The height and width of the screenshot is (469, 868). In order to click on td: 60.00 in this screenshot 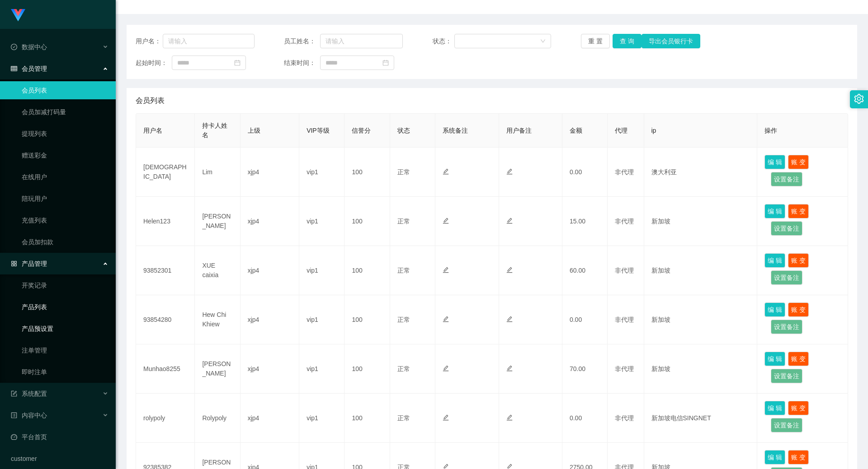, I will do `click(585, 271)`.